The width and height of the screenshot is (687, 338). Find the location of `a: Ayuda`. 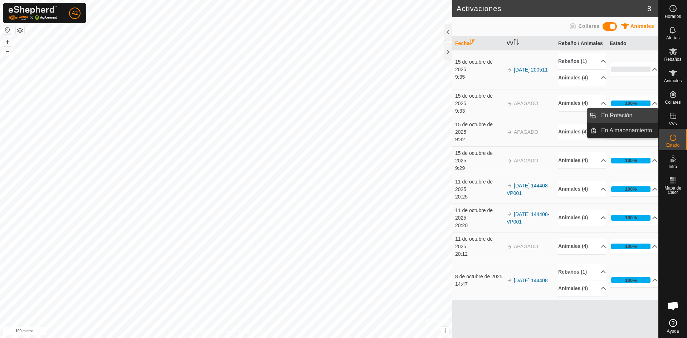

a: Ayuda is located at coordinates (673, 327).